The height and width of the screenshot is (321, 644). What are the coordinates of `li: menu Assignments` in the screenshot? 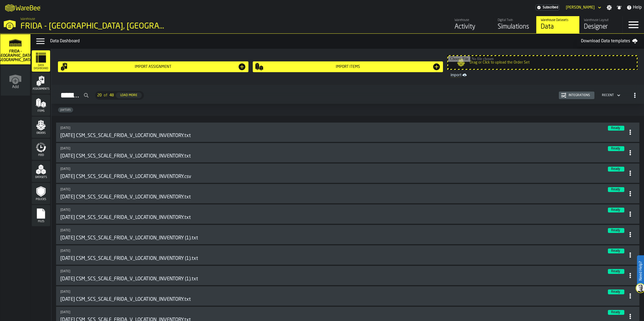 It's located at (41, 83).